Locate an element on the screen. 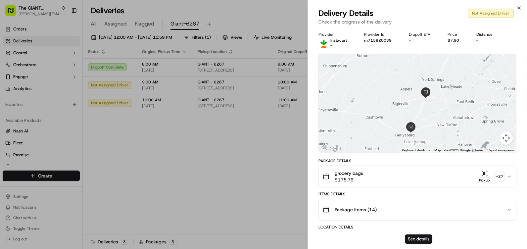 Image resolution: width=527 pixels, height=249 pixels. a: Report a map error is located at coordinates (501, 150).